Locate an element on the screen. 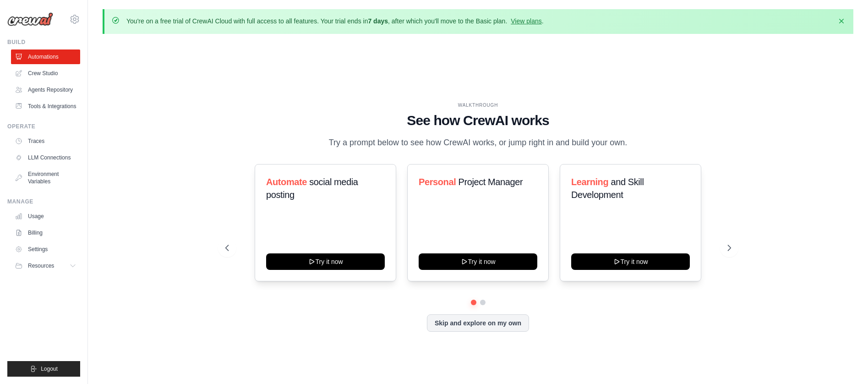 The height and width of the screenshot is (384, 868). p: You're on a free trial of CrewAI Cloud with full access to all features. Your trial ends in , aft... is located at coordinates (335, 21).